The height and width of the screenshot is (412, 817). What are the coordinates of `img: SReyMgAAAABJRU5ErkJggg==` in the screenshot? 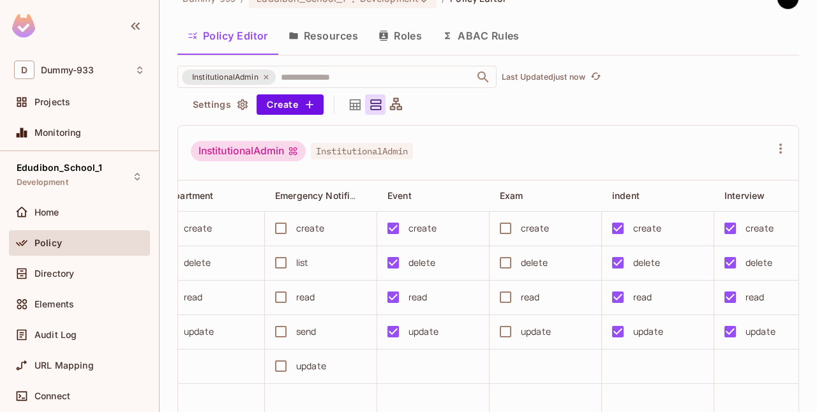 It's located at (24, 26).